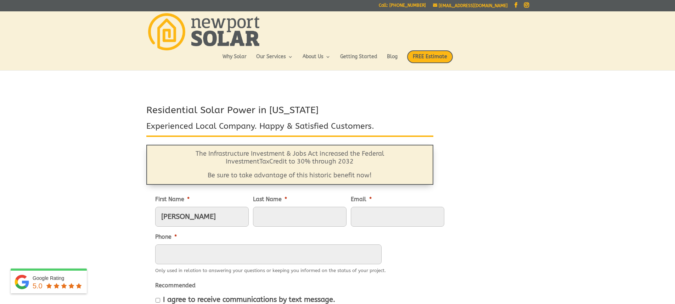  Describe the element at coordinates (430, 60) in the screenshot. I see `a: FREE Estimate` at that location.